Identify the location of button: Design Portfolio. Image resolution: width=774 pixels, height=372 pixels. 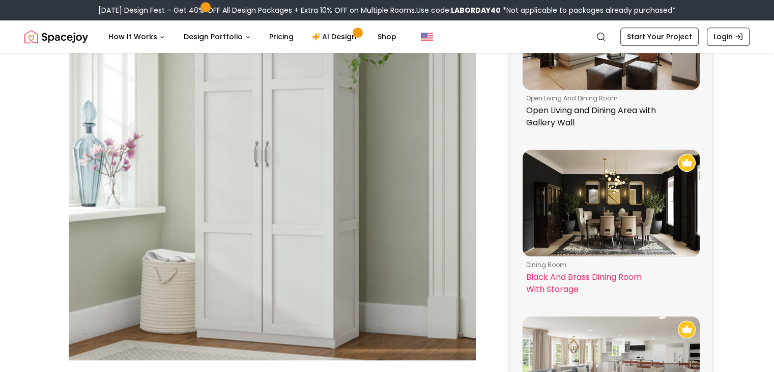
(217, 37).